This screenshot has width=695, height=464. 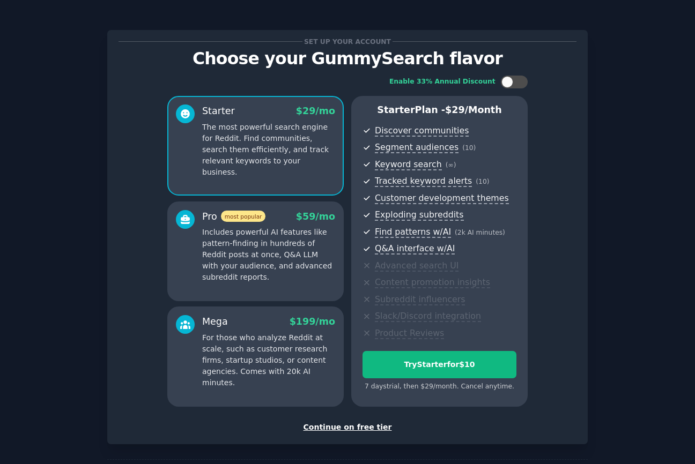 What do you see at coordinates (218, 111) in the screenshot?
I see `div: Starter` at bounding box center [218, 111].